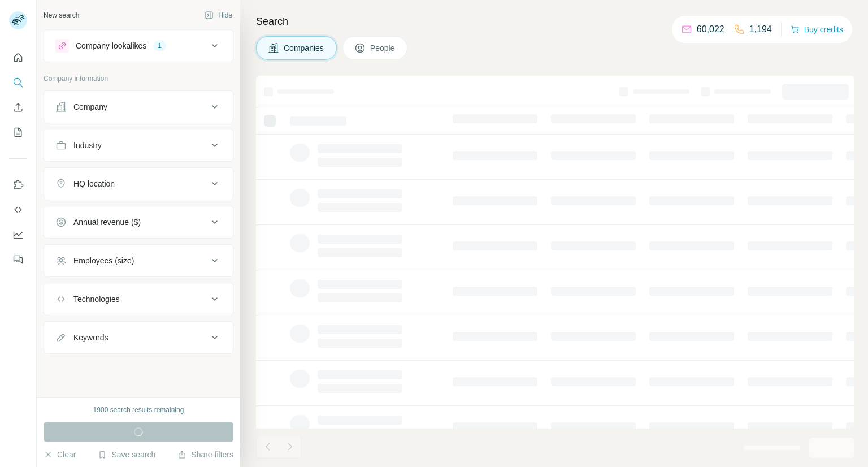 This screenshot has width=868, height=467. What do you see at coordinates (18, 132) in the screenshot?
I see `button: My lists` at bounding box center [18, 132].